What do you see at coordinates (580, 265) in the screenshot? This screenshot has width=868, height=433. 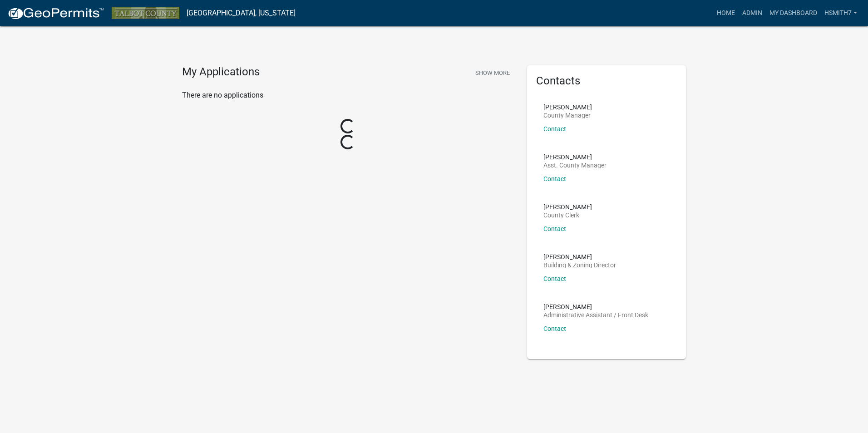 I see `p: Building & Zoning Director` at bounding box center [580, 265].